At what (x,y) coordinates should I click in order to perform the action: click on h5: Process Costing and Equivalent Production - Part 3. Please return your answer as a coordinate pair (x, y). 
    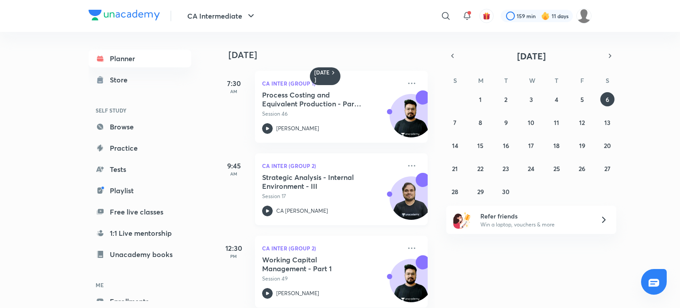
    Looking at the image, I should click on (317, 99).